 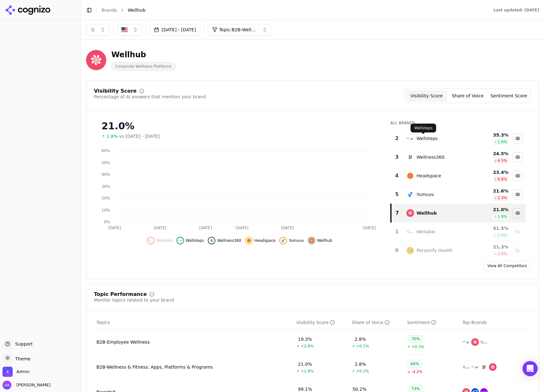 I want to click on span: 2.3 %, so click(x=502, y=198).